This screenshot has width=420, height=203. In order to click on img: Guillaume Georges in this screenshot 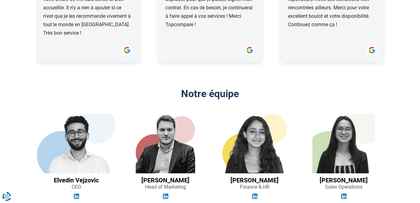, I will do `click(166, 144)`.